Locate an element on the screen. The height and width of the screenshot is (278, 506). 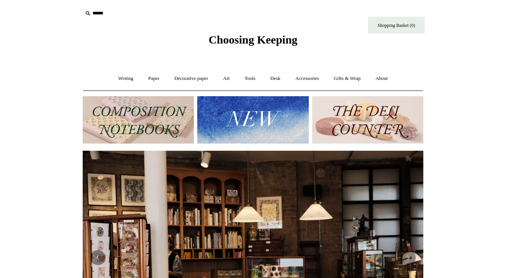
img: The Deli Counter is located at coordinates (367, 120).